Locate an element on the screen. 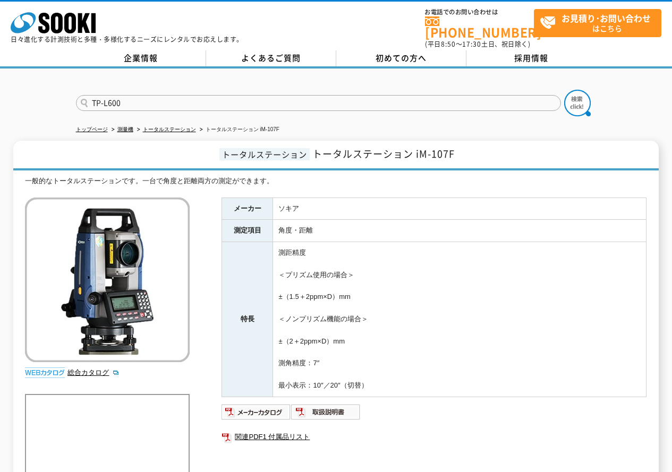 The image size is (672, 472). img: webカタログ is located at coordinates (45, 373).